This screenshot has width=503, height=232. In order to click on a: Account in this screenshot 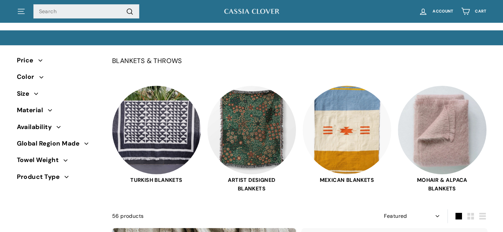, I will do `click(436, 11)`.